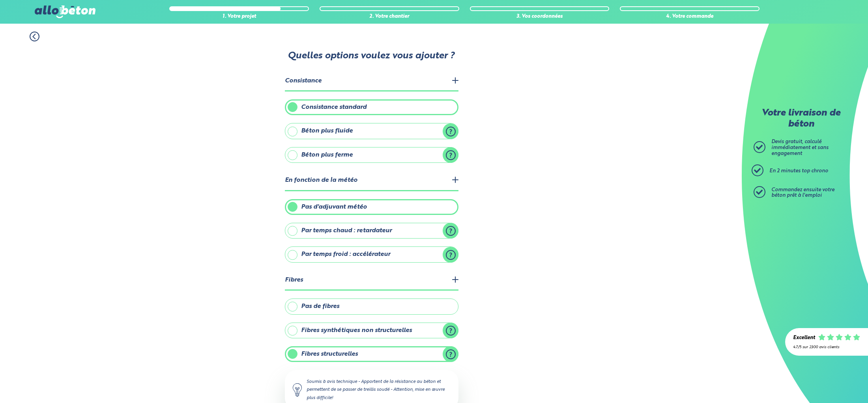  What do you see at coordinates (372, 330) in the screenshot?
I see `label: Fibres synthétiques non structurelles` at bounding box center [372, 330].